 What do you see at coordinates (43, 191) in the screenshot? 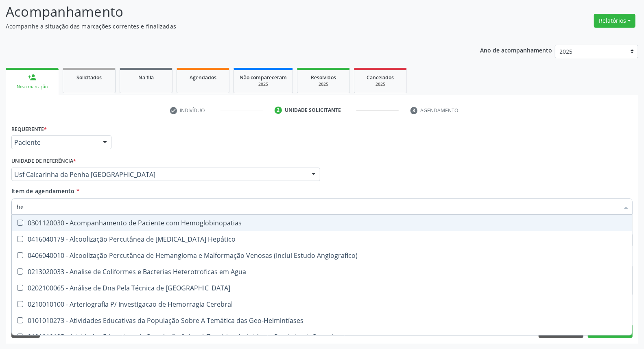
I see `span: Item de agendamento` at bounding box center [43, 191].